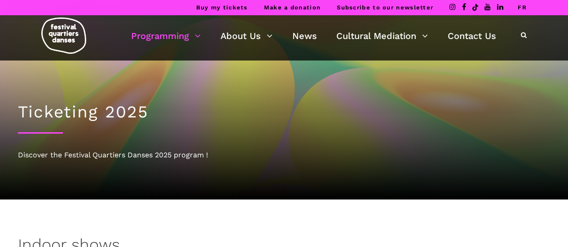 The height and width of the screenshot is (247, 568). Describe the element at coordinates (385, 7) in the screenshot. I see `a: Subscribe to our newsletter` at that location.